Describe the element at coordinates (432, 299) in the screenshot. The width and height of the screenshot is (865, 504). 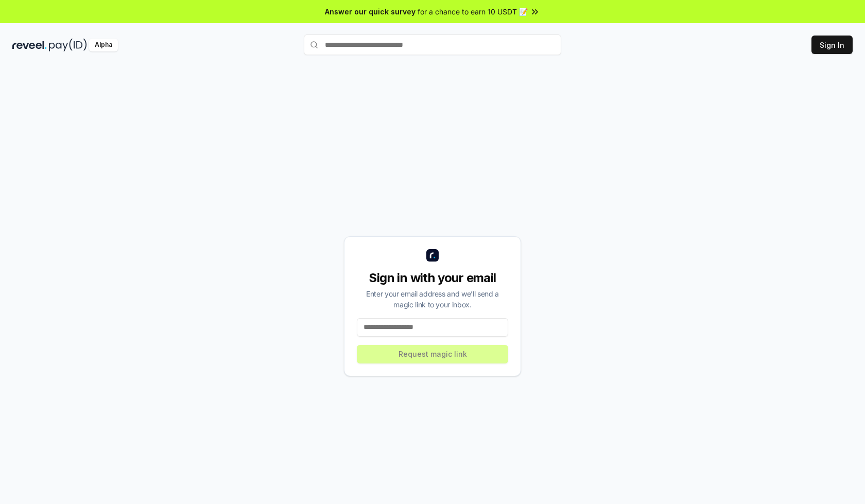
I see `div: Enter your email address and we’ll send a magic link to your inbox.` at that location.